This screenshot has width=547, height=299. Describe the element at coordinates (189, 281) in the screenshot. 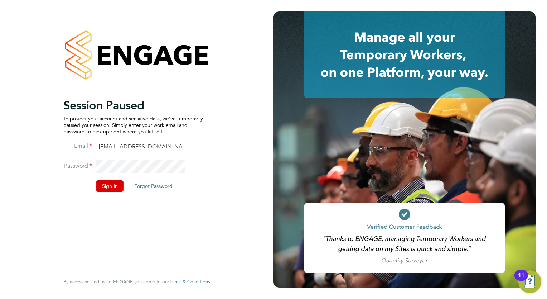

I see `span: Terms & Conditions` at that location.